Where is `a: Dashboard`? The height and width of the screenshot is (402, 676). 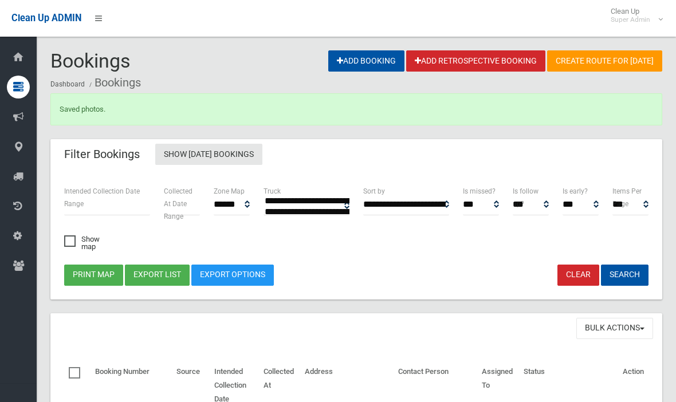
a: Dashboard is located at coordinates (68, 84).